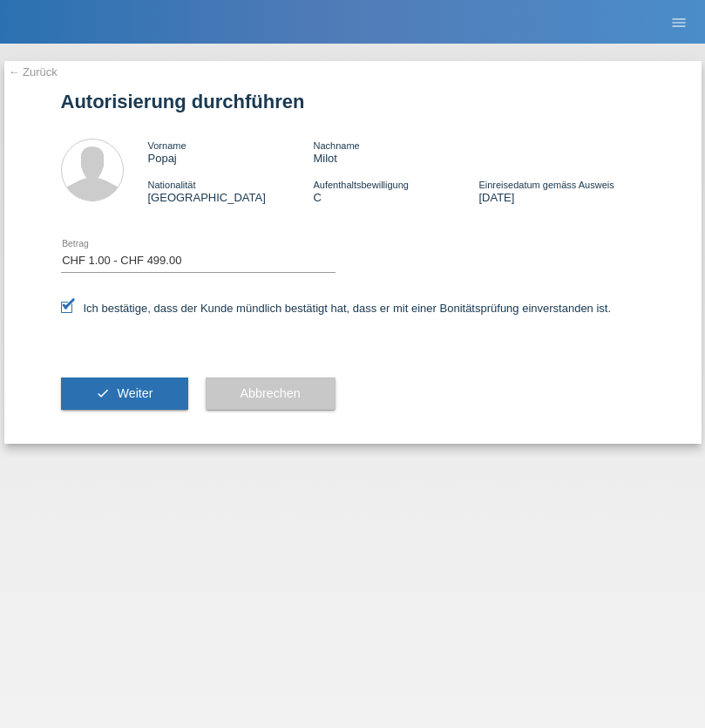 The image size is (705, 728). I want to click on span: Vorname, so click(167, 145).